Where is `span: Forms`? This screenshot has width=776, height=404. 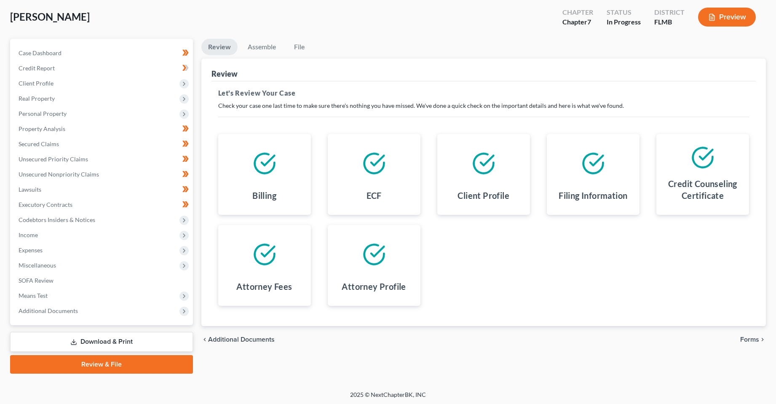
span: Forms is located at coordinates (749, 339).